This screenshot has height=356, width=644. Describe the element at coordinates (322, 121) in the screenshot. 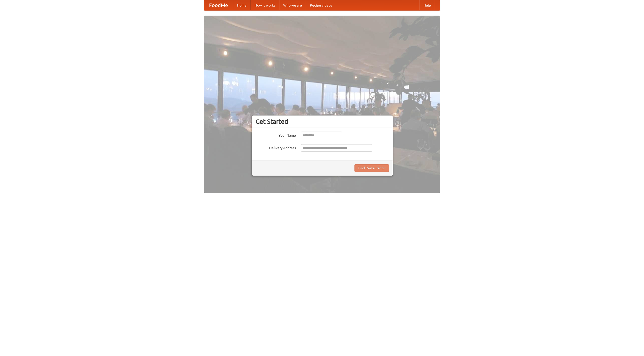

I see `h3: Get Started` at that location.